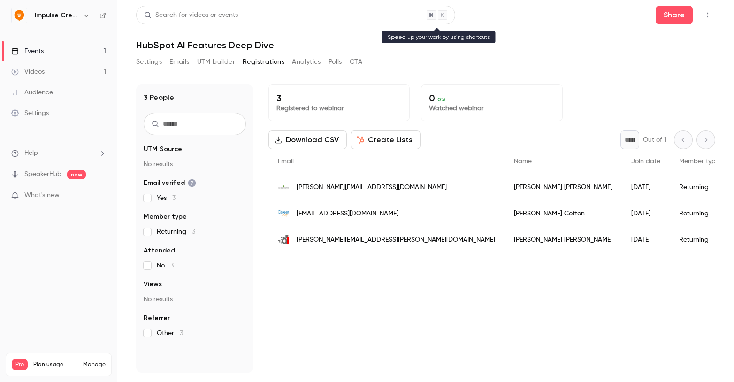 This screenshot has width=734, height=382. Describe the element at coordinates (646, 161) in the screenshot. I see `span: Join date` at that location.